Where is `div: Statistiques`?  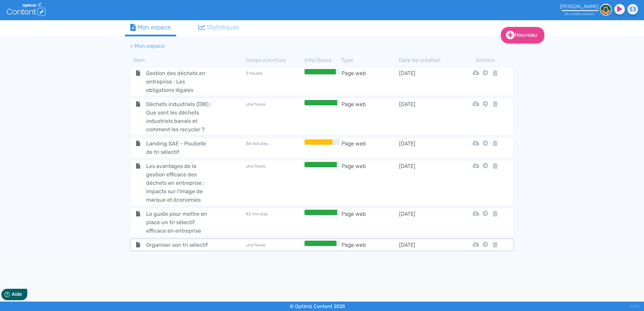
div: Statistiques is located at coordinates (219, 27).